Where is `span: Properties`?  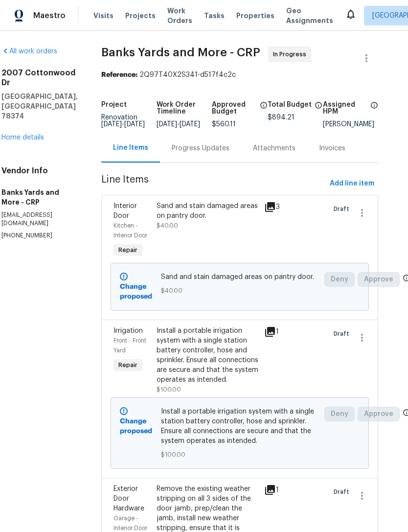 span: Properties is located at coordinates (255, 16).